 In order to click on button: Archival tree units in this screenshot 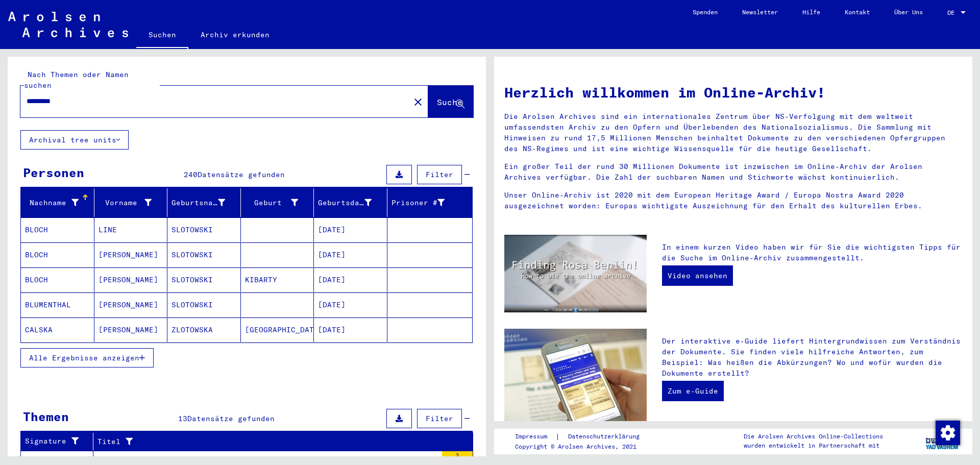, I will do `click(74, 140)`.